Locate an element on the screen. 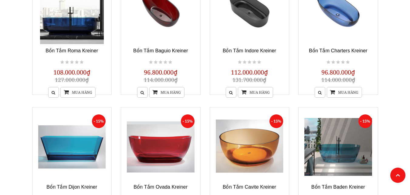  a: Bồn Tắm Ovada Kreiner is located at coordinates (161, 187).